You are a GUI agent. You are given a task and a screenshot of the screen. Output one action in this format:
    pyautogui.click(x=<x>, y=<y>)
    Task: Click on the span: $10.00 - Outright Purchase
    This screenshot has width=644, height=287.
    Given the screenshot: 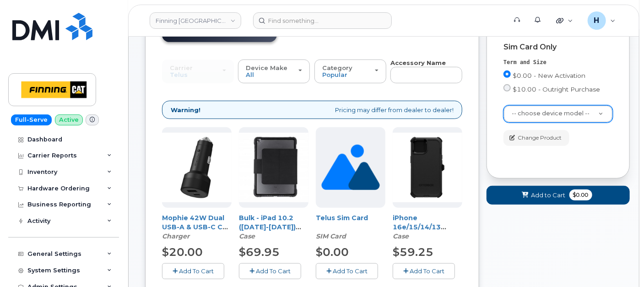 What is the action you would take?
    pyautogui.click(x=556, y=90)
    